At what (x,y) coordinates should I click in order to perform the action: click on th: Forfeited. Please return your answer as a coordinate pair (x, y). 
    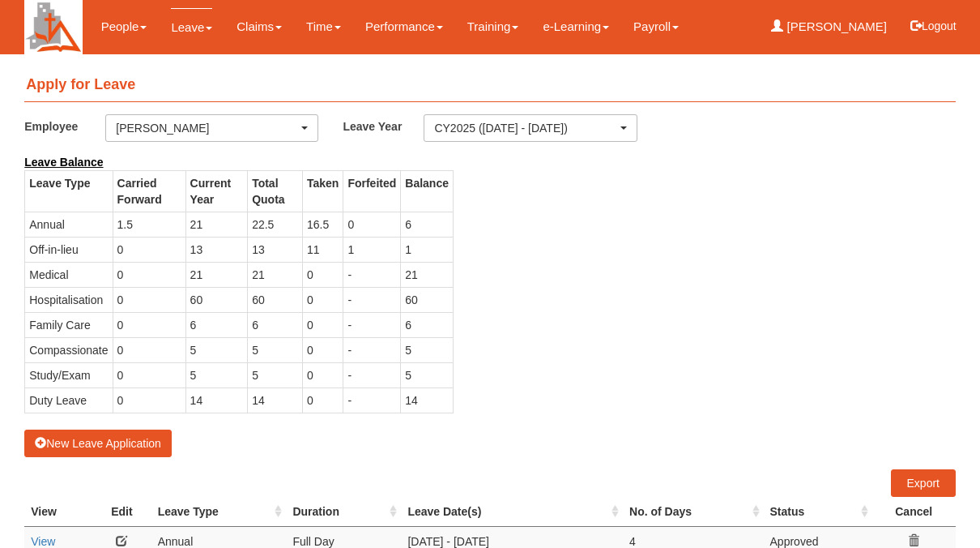
    Looking at the image, I should click on (371, 191).